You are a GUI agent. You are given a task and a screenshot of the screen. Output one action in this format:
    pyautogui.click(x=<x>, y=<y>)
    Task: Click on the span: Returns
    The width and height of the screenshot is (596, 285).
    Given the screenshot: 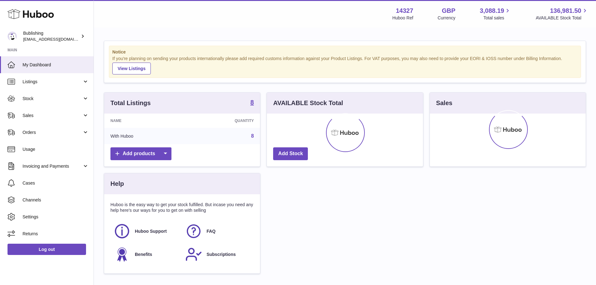 What is the action you would take?
    pyautogui.click(x=56, y=234)
    